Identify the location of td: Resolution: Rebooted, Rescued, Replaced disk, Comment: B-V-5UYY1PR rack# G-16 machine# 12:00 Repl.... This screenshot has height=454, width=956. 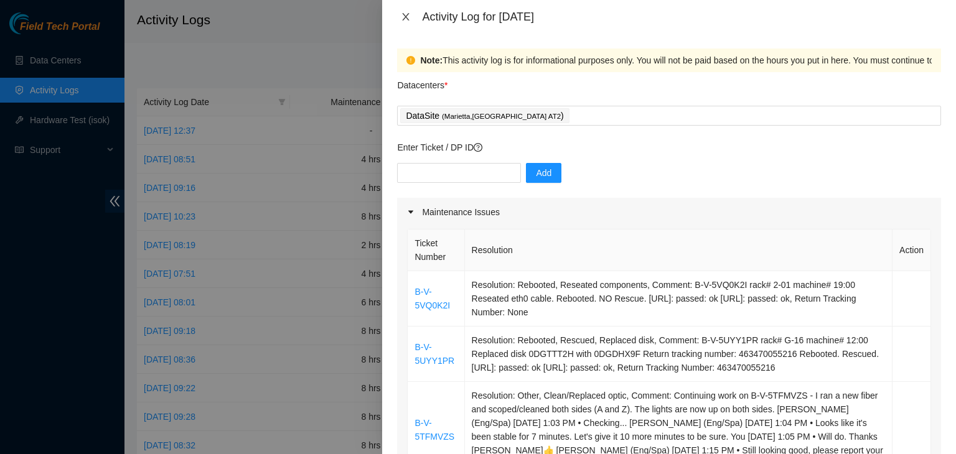
(678, 354).